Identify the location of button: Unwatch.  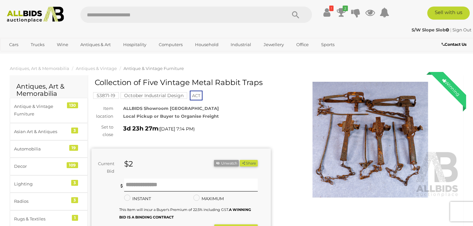
(226, 163).